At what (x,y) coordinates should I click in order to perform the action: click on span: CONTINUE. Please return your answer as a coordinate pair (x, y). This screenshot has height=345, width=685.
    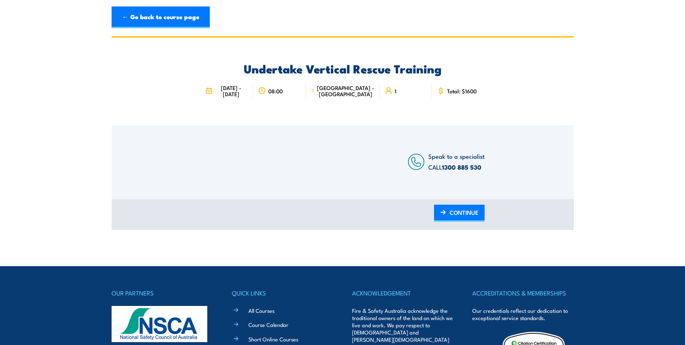
    Looking at the image, I should click on (464, 212).